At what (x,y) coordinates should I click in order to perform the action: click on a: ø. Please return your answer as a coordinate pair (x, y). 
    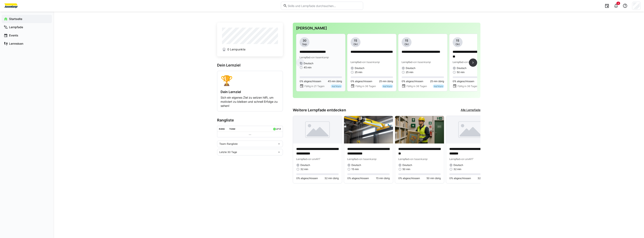
    Looking at the image, I should click on (280, 129).